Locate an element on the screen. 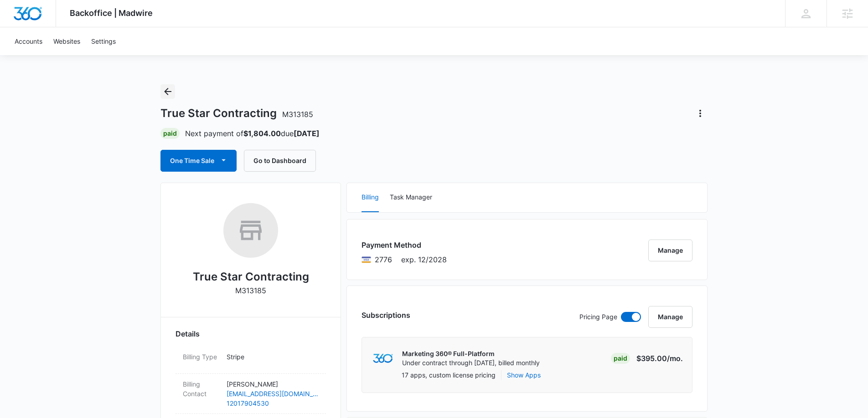 This screenshot has width=868, height=418. p: M313185 is located at coordinates (251, 291).